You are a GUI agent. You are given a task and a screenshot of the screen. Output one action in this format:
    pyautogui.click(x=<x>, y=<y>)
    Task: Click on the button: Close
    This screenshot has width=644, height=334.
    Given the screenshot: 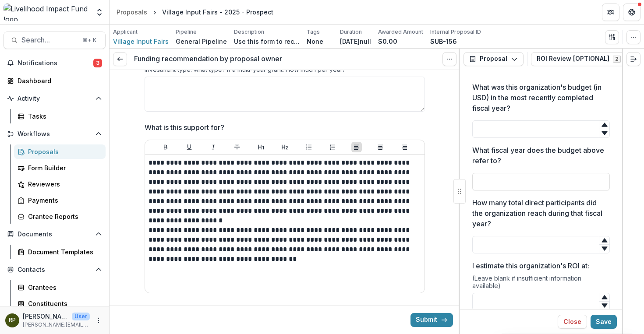 What is the action you would take?
    pyautogui.click(x=572, y=322)
    